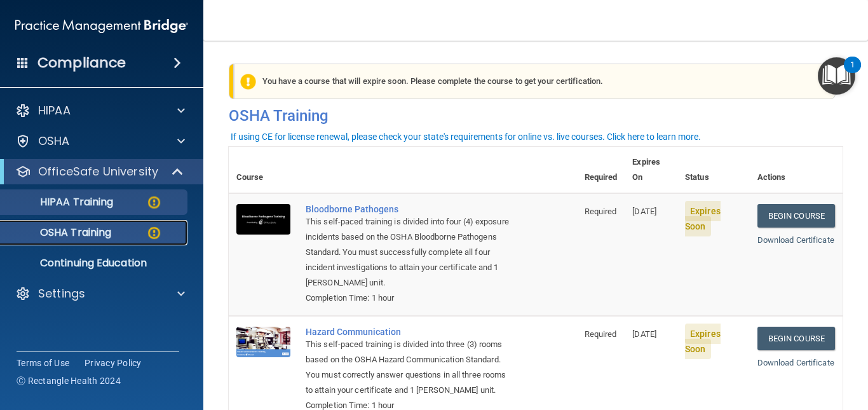 The image size is (868, 410). I want to click on a: HIPAA, so click(100, 111).